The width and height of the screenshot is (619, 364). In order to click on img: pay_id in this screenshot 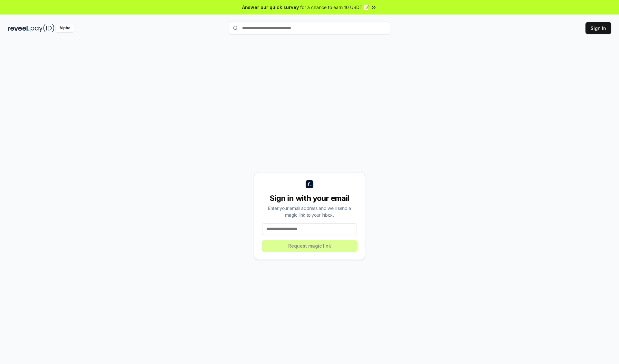, I will do `click(43, 28)`.